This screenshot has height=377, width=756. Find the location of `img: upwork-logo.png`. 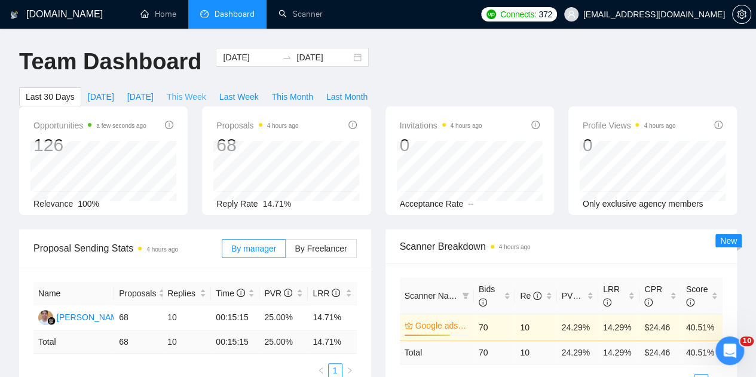

img: upwork-logo.png is located at coordinates (491, 14).